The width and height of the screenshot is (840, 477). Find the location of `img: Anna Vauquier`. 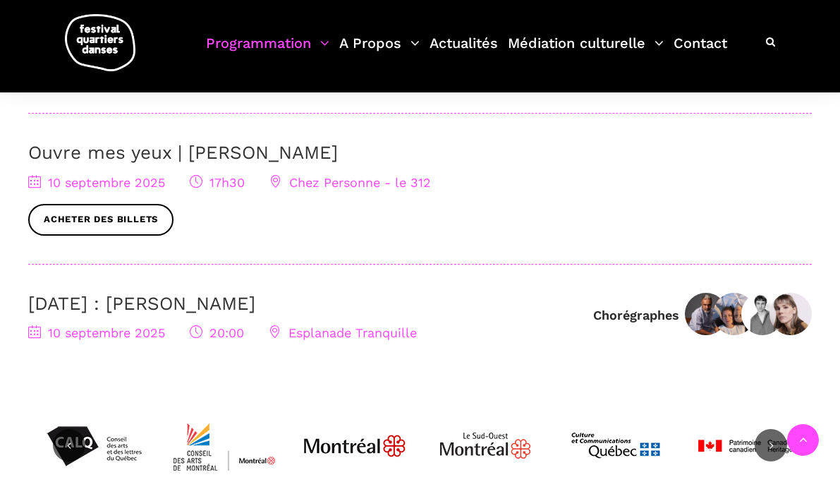

img: Anna Vauquier is located at coordinates (791, 314).